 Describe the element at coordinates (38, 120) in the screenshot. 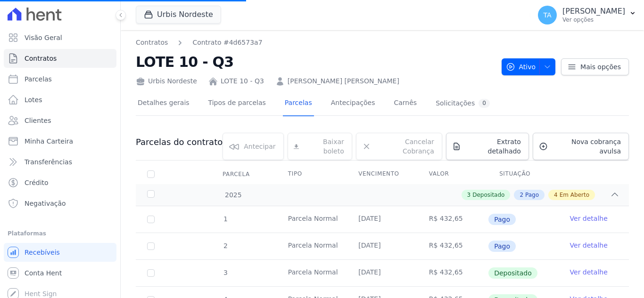

I see `span: Clientes` at that location.